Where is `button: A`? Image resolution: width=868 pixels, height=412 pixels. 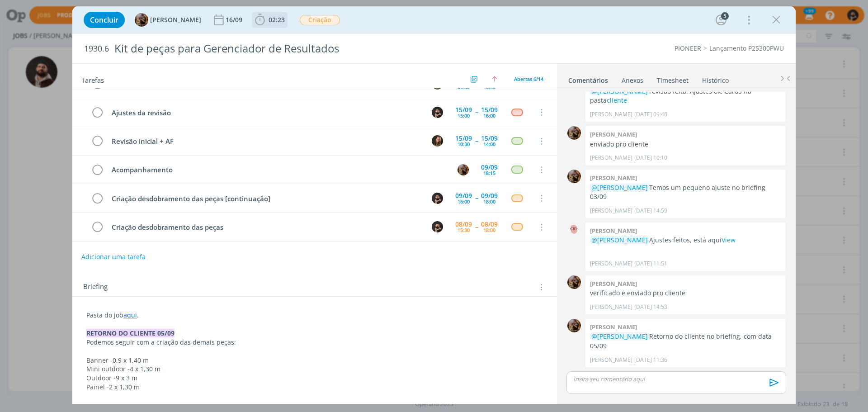 button: A is located at coordinates (463, 169).